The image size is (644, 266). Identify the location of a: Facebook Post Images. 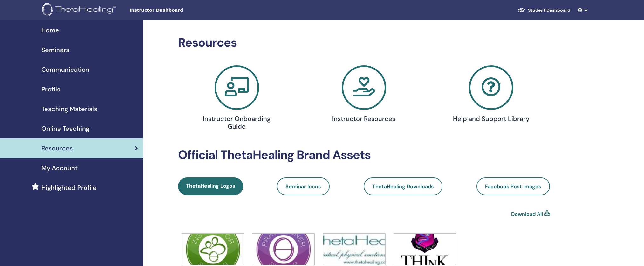
(513, 186).